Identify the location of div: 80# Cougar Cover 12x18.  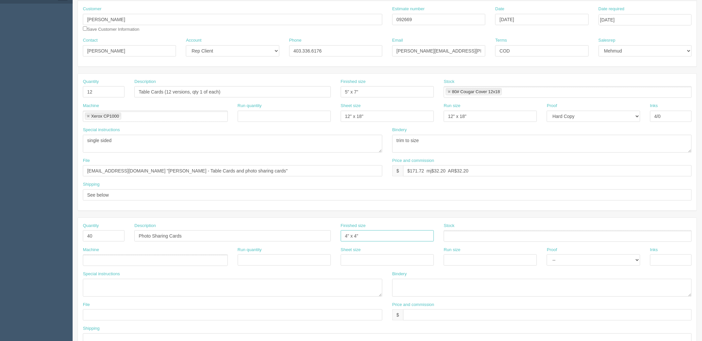
(476, 91).